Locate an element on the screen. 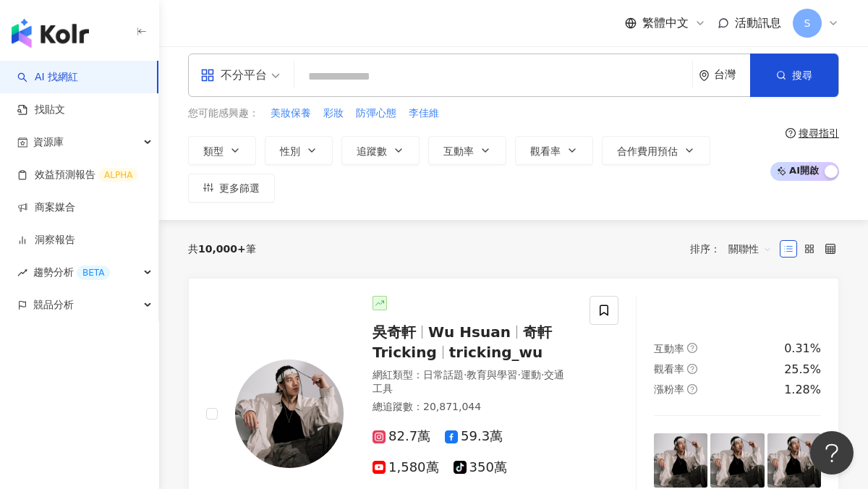 The height and width of the screenshot is (489, 868). span: 趨勢分析 is located at coordinates (71, 272).